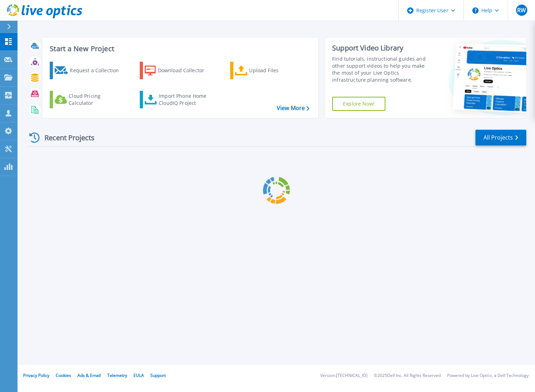 The height and width of the screenshot is (392, 535). What do you see at coordinates (383, 48) in the screenshot?
I see `div: Support Video Library` at bounding box center [383, 48].